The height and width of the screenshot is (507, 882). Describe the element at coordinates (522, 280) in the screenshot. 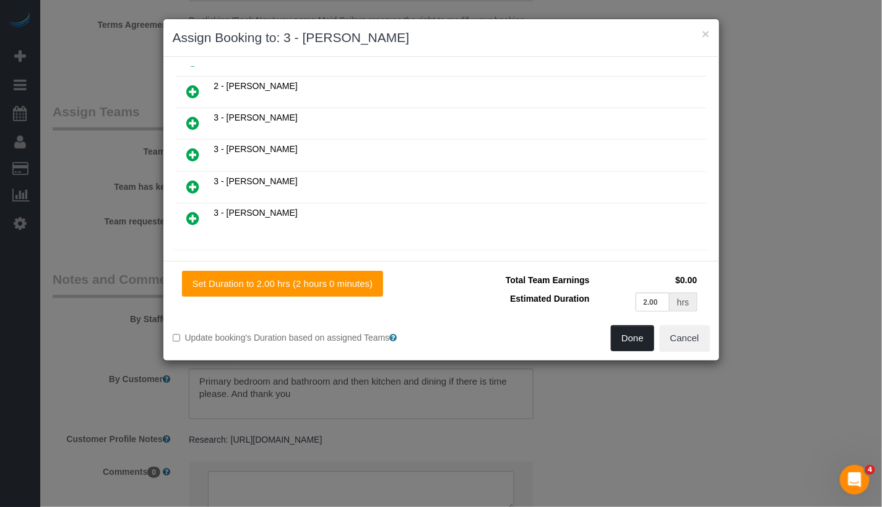

I see `td: Total Team Earnings` at that location.